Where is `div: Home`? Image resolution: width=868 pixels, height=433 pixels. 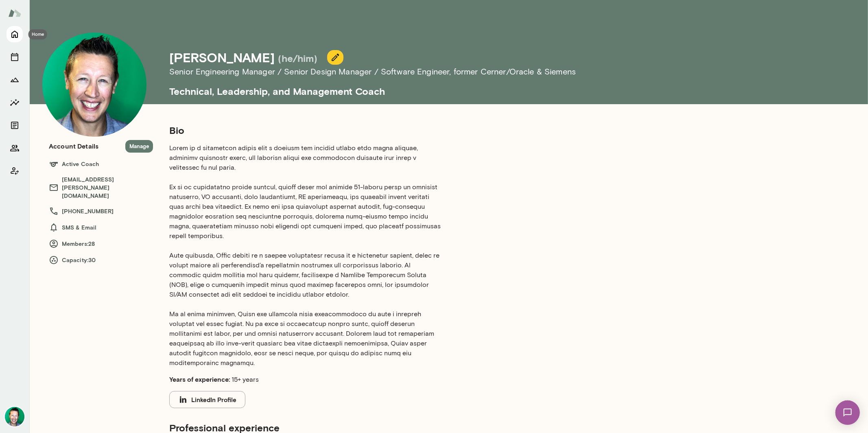 div: Home is located at coordinates (38, 35).